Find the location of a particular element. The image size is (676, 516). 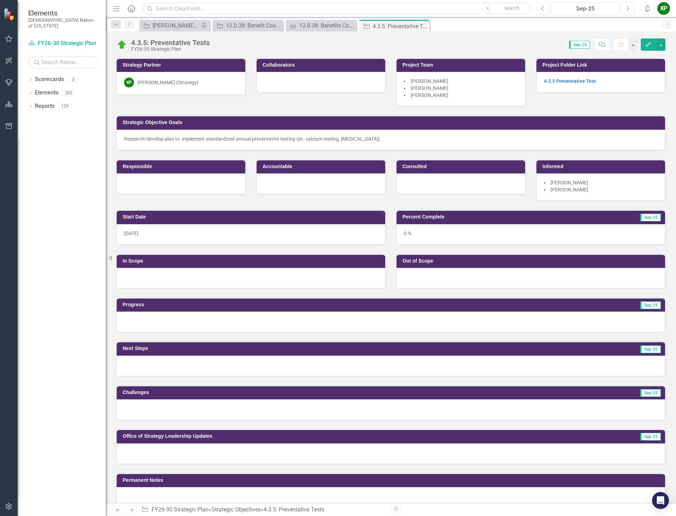

button: Sep-25 is located at coordinates (586, 8).